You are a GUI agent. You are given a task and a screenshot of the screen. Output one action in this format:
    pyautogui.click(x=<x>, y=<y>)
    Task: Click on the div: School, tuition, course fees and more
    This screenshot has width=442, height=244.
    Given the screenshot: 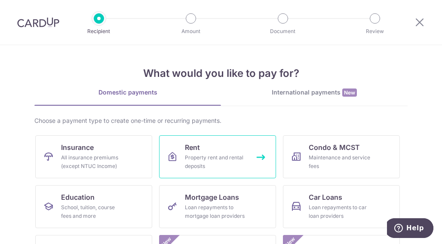 What is the action you would take?
    pyautogui.click(x=92, y=212)
    